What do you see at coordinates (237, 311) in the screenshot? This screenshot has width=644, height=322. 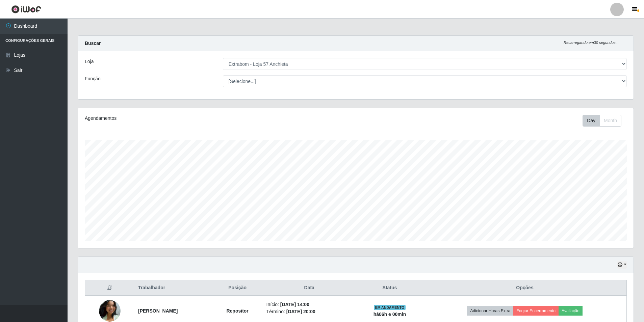 I see `strong: Repositor` at bounding box center [237, 311].